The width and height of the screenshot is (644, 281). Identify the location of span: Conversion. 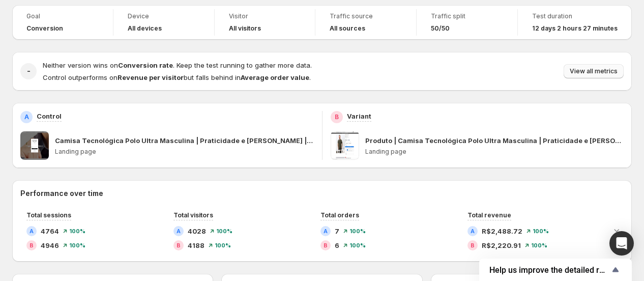
(45, 29).